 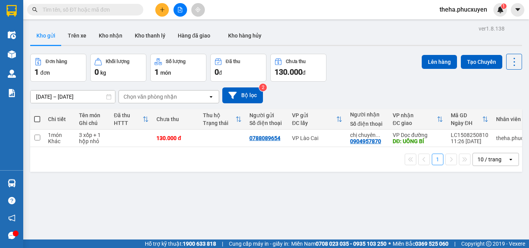 What do you see at coordinates (56, 62) in the screenshot?
I see `div: Đơn hàng` at bounding box center [56, 62].